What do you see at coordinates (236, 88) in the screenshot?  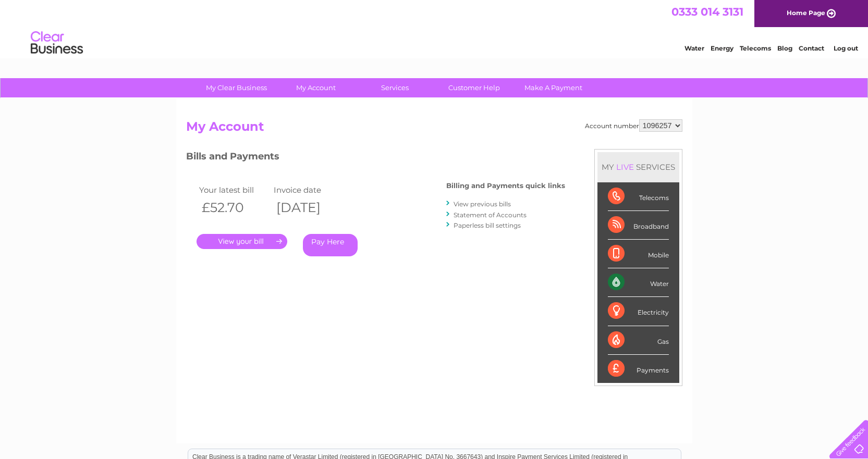 I see `a: My Clear Business` at bounding box center [236, 88].